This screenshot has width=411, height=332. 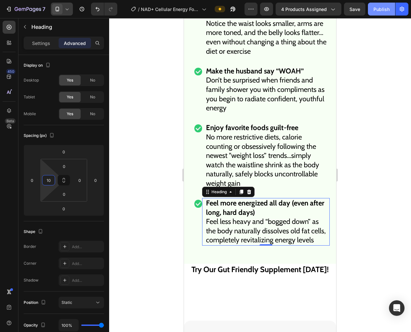 I want to click on div: Open Intercom Messenger, so click(x=397, y=309).